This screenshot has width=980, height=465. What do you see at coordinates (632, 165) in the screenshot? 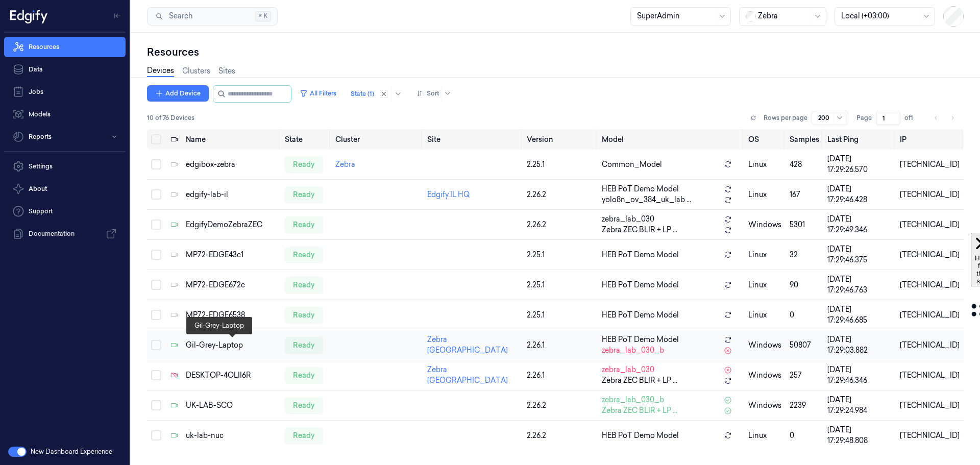
I see `span: Common_Model` at bounding box center [632, 165].